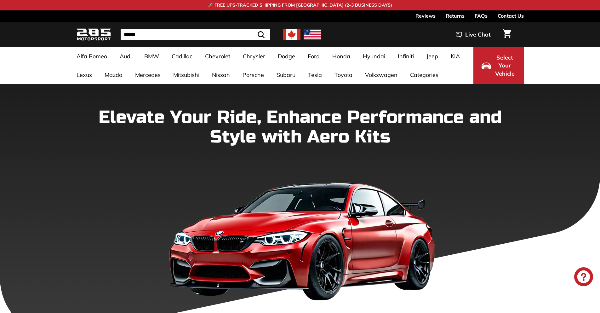 The image size is (600, 313). What do you see at coordinates (84, 75) in the screenshot?
I see `a: Lexus` at bounding box center [84, 75].